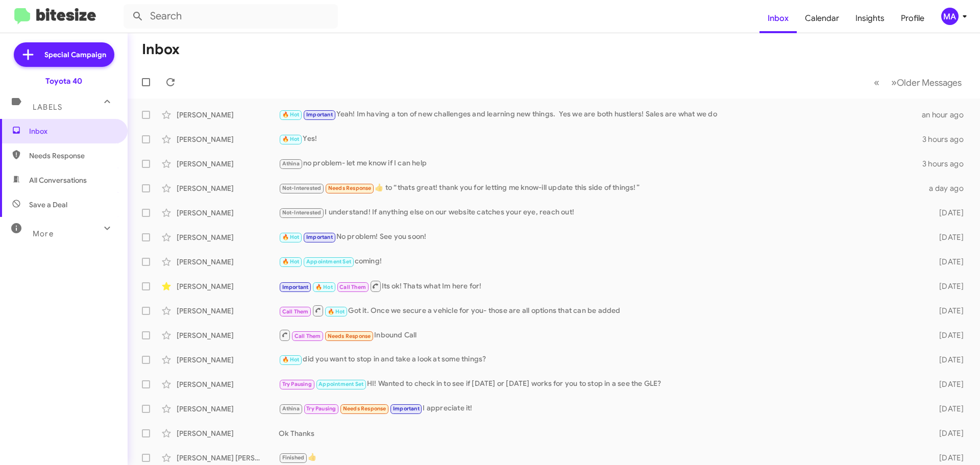 The image size is (980, 465). I want to click on nav: Page navigation example, so click(918, 82).